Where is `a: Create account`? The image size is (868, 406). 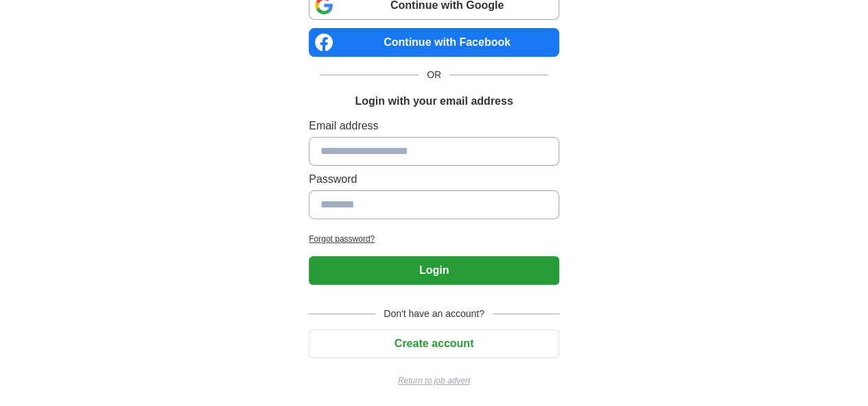
a: Create account is located at coordinates (433, 344).